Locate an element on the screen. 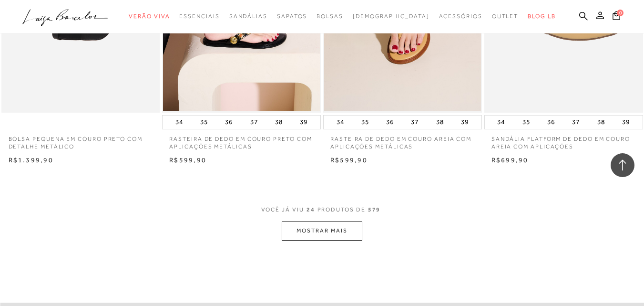 The height and width of the screenshot is (306, 644). span: BLOG LB is located at coordinates (541, 16).